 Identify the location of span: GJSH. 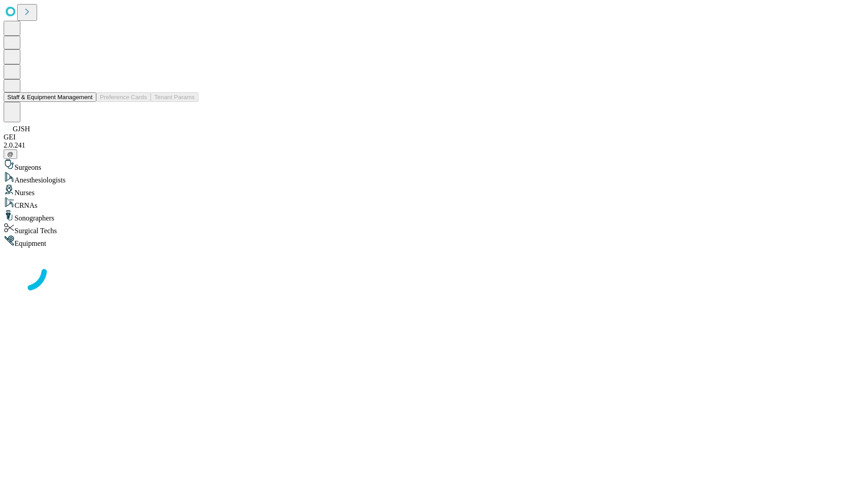
(21, 129).